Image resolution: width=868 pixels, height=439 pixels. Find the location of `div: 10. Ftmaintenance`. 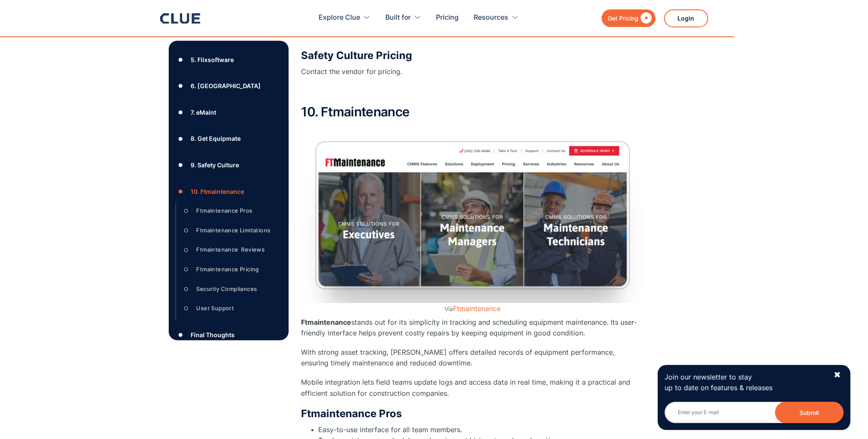

div: 10. Ftmaintenance is located at coordinates (217, 192).